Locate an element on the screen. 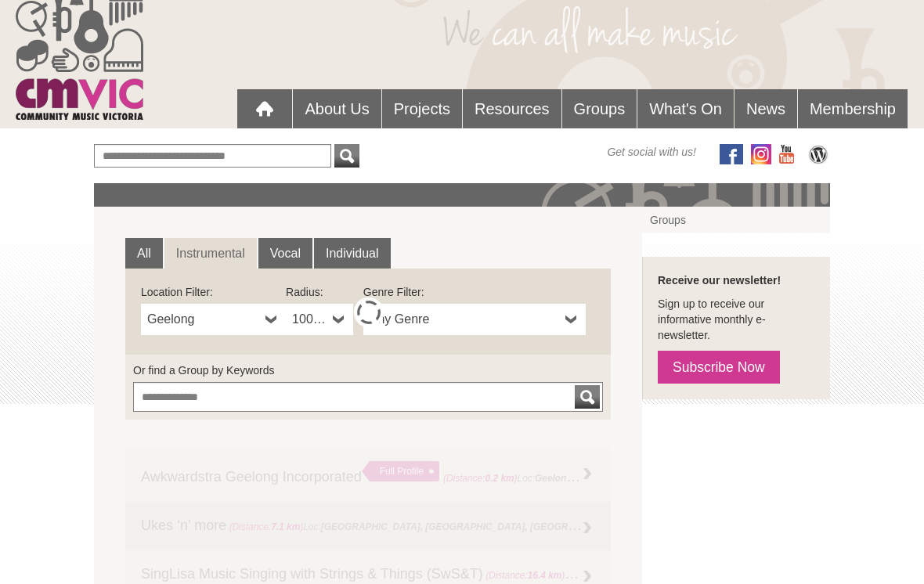  img: CMVic Blog is located at coordinates (818, 154).